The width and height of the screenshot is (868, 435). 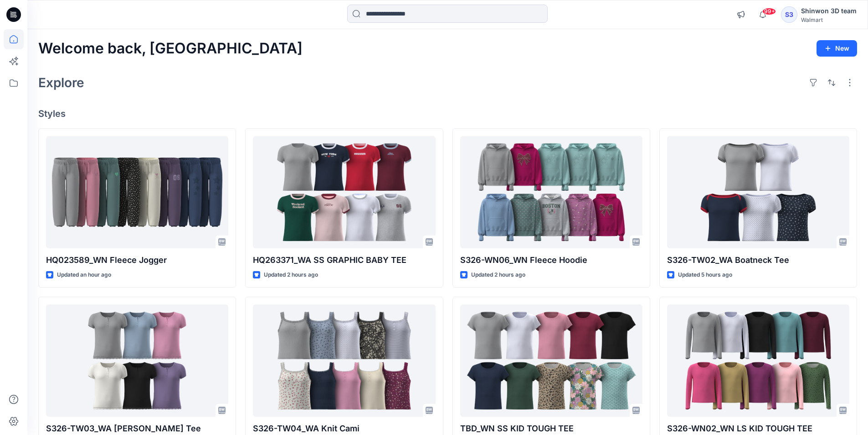 I want to click on span: 99+, so click(x=769, y=11).